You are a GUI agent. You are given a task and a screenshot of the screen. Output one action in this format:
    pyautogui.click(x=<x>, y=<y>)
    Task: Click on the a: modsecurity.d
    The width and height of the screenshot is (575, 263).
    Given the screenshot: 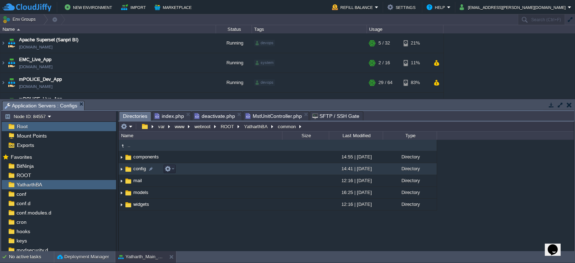 What is the action you would take?
    pyautogui.click(x=32, y=250)
    